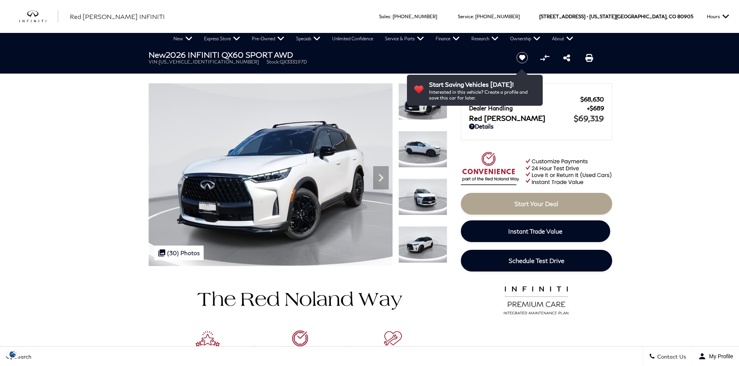 This screenshot has height=366, width=739. I want to click on span: Start Your Deal, so click(536, 204).